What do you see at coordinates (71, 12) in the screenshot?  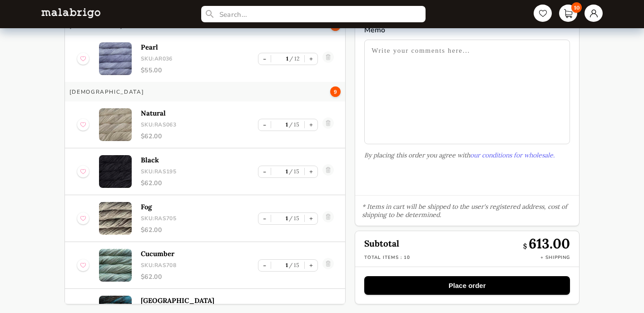 I see `img: L5WsItTXhTFtyxb3tkNoXNspfcfOAAWlbXYcuBTUg0FA22wzaAJ6kXiYLTb6coiuTfQf1mE2HwVko7IAAAAASUVORK5CYII=` at bounding box center [71, 12].